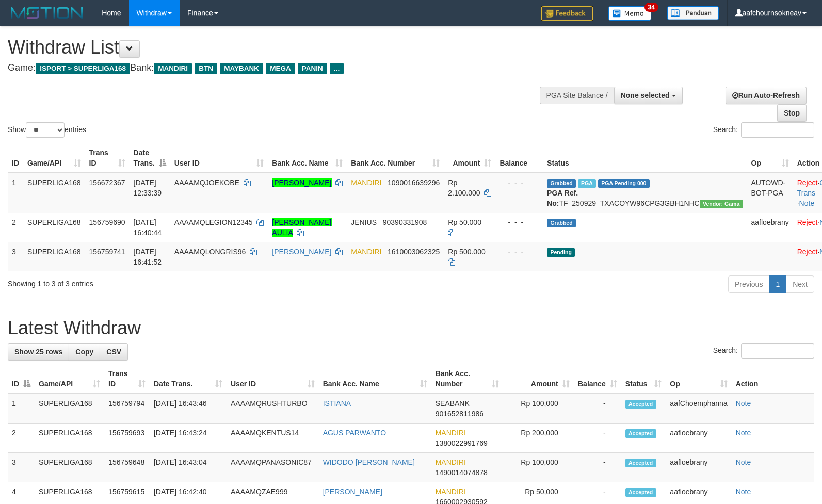 Image resolution: width=822 pixels, height=504 pixels. I want to click on td: AUTOWD-BOT-PGA, so click(770, 192).